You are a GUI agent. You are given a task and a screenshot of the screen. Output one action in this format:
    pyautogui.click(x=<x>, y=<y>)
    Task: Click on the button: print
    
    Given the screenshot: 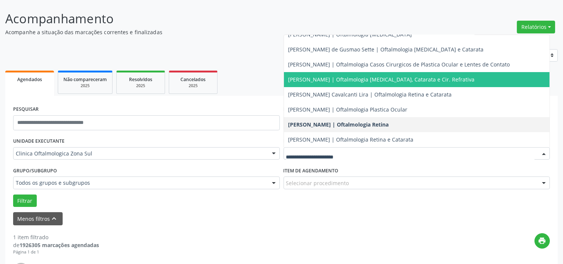 What is the action you would take?
    pyautogui.click(x=542, y=240)
    